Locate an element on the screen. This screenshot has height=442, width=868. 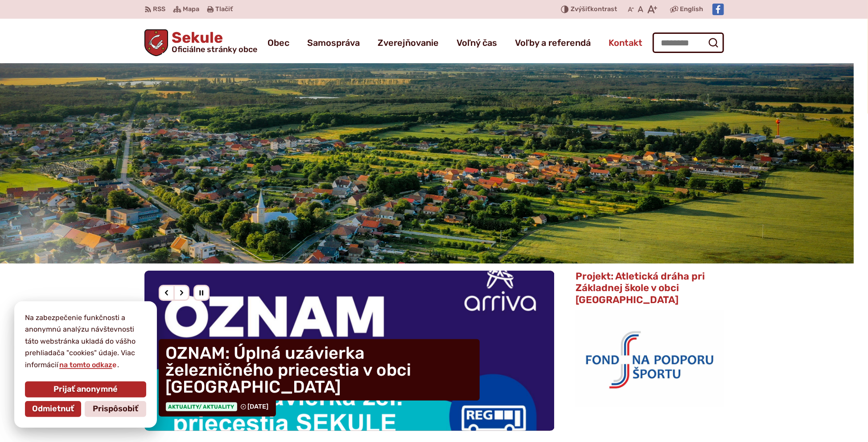
img: Prejsť na Facebook stránku is located at coordinates (718, 10).